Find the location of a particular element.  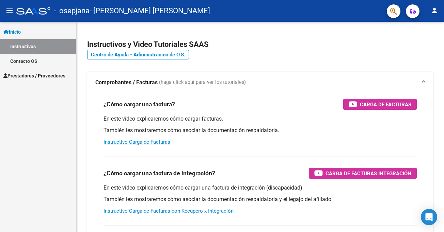

mat-expansion-panel-header: Comprobantes / Facturas (haga click aquí para ver los tutoriales) is located at coordinates (260, 83).